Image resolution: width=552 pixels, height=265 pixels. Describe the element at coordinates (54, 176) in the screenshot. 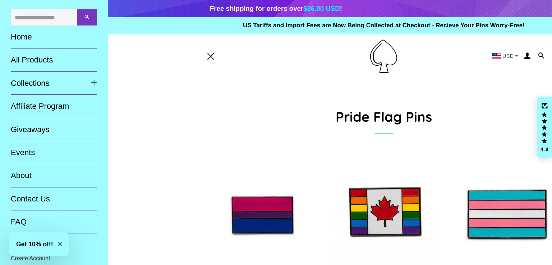

I see `a: About` at that location.